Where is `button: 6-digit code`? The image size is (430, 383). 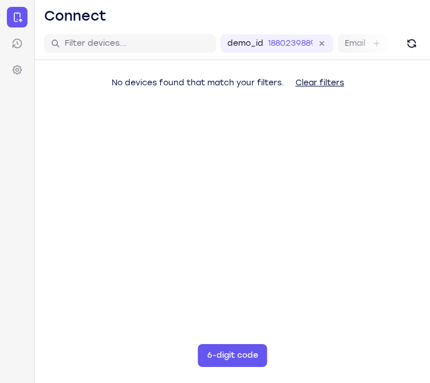 button: 6-digit code is located at coordinates (232, 355).